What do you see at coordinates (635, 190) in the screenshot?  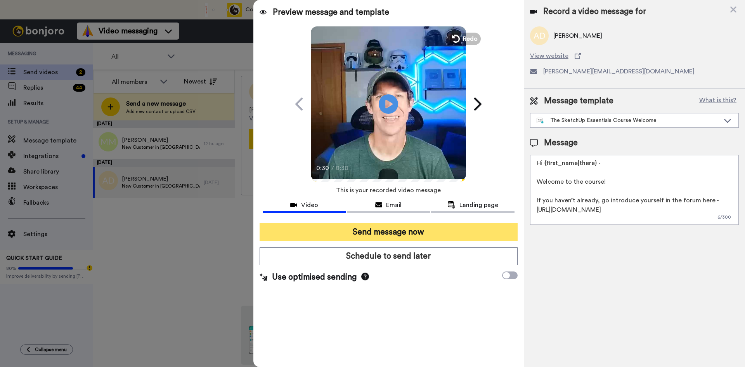 I see `textarea: Hi {first_name|there} - Welcome to the course! If you haven’t already, go introduce yourself in t...` at bounding box center [635, 190].